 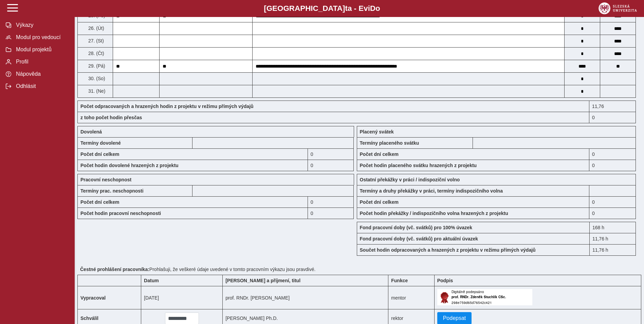 I want to click on b: Počet odpracovaných a hrazených hodin z projektu v režimu přímých výdajů, so click(x=167, y=106).